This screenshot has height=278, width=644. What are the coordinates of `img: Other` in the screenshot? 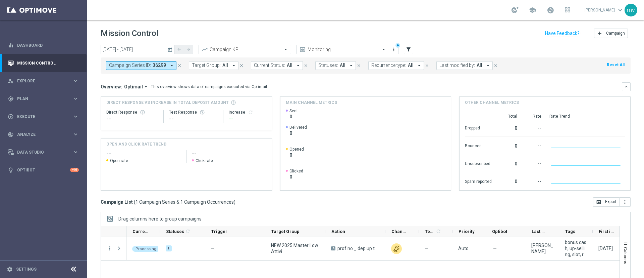 It's located at (397, 249).